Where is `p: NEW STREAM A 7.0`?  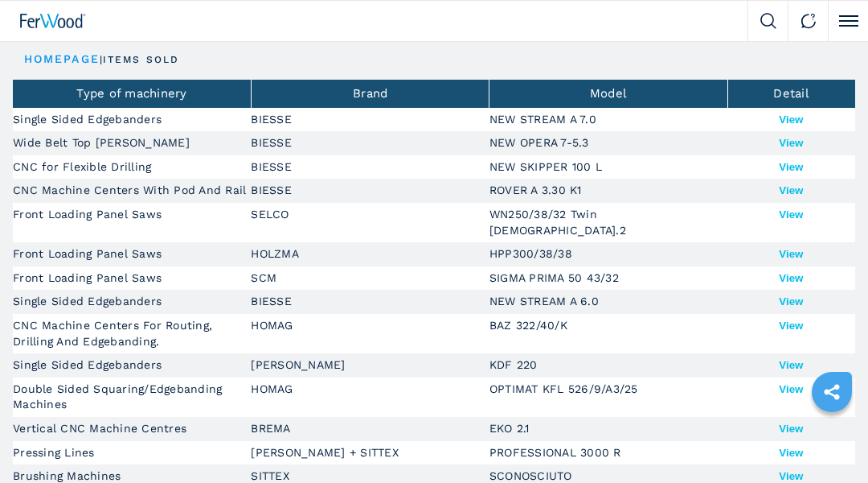
p: NEW STREAM A 7.0 is located at coordinates (609, 120).